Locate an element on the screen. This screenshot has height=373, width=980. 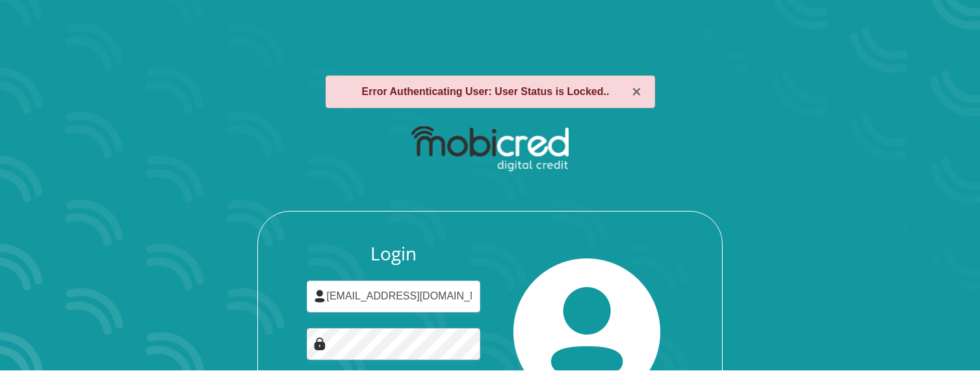
img: Image is located at coordinates (320, 343).